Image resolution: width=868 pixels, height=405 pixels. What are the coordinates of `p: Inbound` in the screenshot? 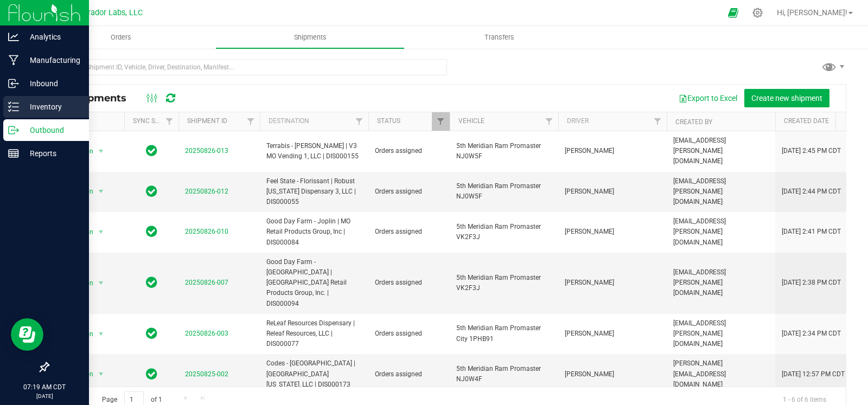 It's located at (51, 84).